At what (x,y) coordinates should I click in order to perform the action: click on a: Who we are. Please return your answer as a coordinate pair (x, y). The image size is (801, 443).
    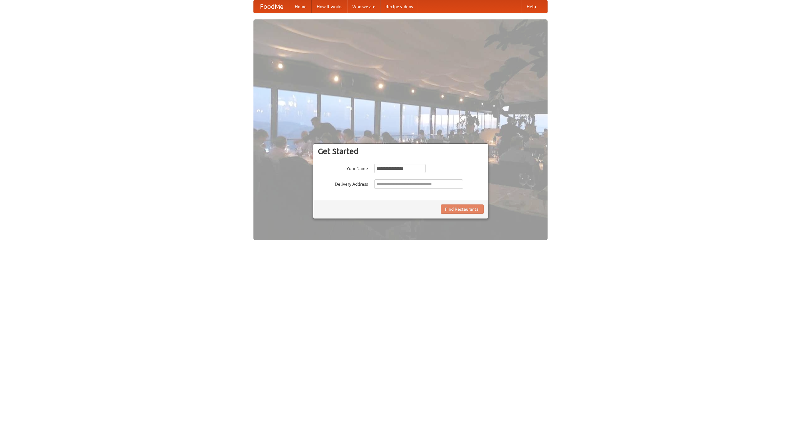
    Looking at the image, I should click on (364, 7).